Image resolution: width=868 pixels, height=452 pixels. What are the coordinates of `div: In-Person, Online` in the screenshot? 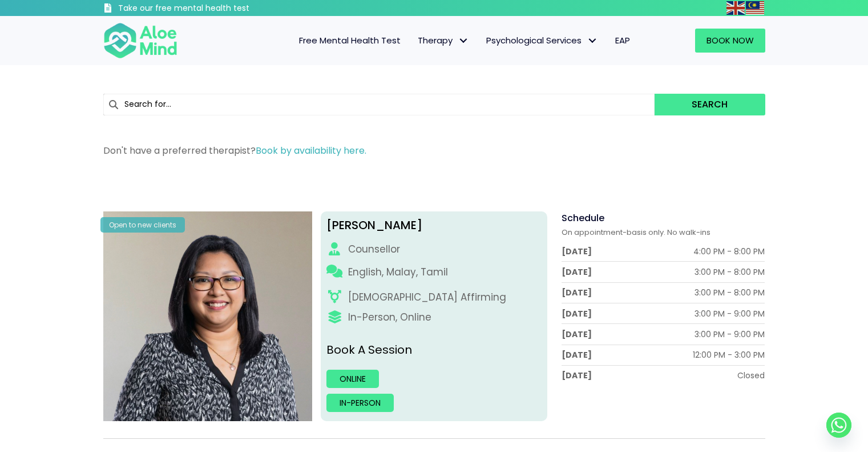 It's located at (390, 317).